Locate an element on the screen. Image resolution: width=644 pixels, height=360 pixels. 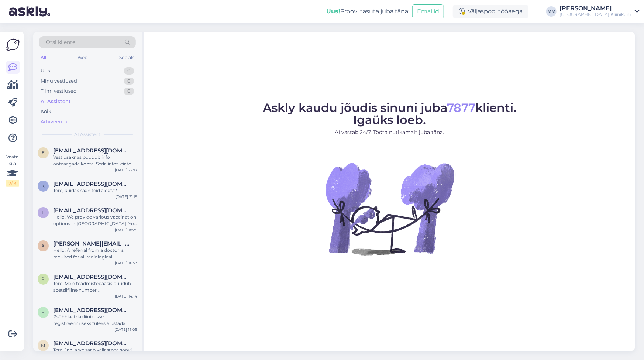
div: Vaata siia is located at coordinates (12, 170).